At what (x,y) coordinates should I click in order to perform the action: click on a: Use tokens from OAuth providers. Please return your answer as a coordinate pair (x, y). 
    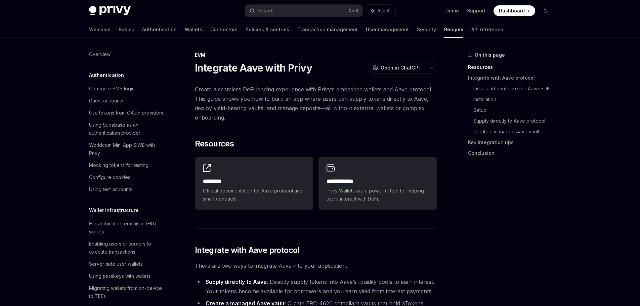
    Looking at the image, I should click on (127, 113).